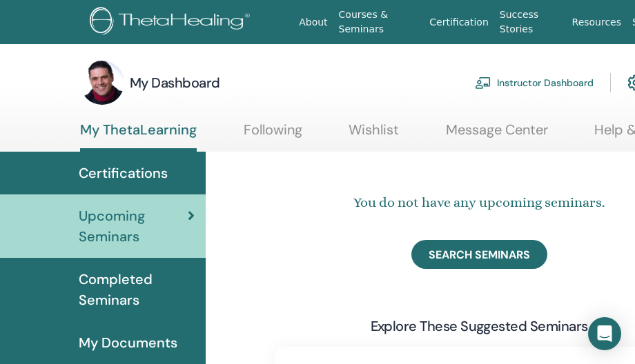  What do you see at coordinates (123, 173) in the screenshot?
I see `span: Certifications` at bounding box center [123, 173].